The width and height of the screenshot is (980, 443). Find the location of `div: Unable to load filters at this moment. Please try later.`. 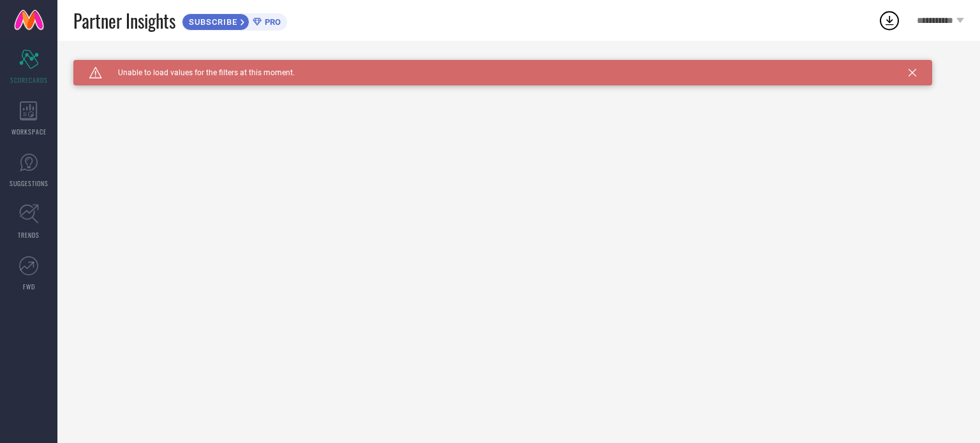

div: Unable to load filters at this moment. Please try later. is located at coordinates (519, 65).